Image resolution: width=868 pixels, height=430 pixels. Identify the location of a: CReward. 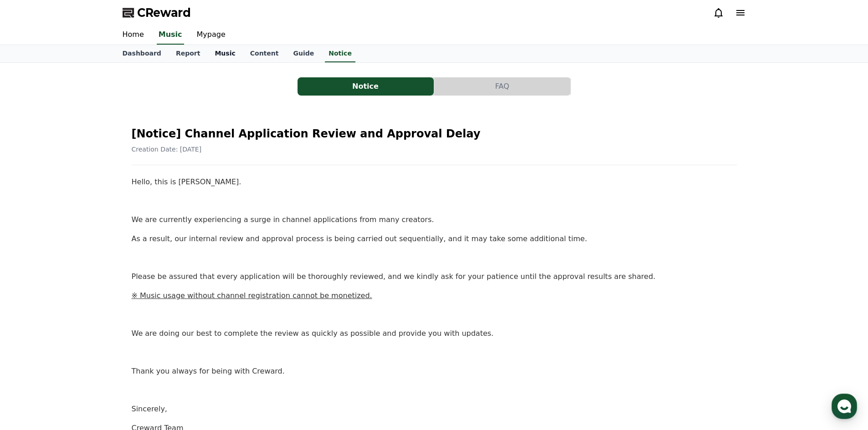
(157, 13).